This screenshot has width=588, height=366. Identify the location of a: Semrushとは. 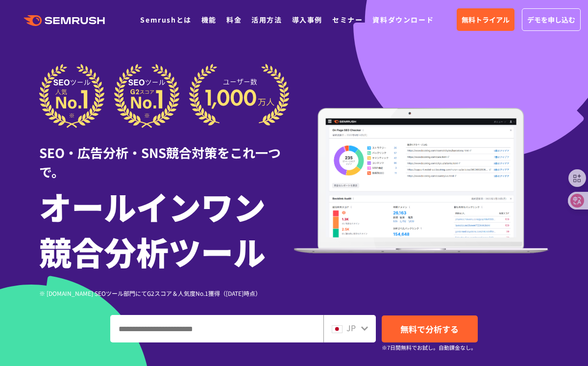
(166, 20).